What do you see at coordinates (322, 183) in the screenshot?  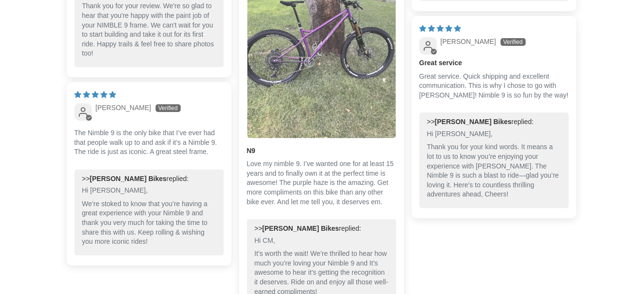 I see `p: Love my nimble 9. I’ve wanted one for at least 15 years and to finally own it at the perfect time...` at bounding box center [322, 183].